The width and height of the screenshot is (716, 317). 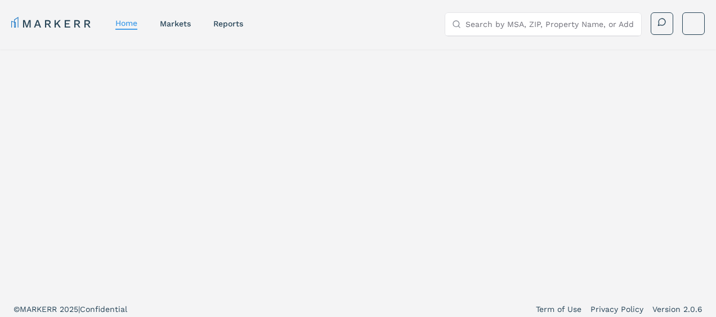 I want to click on a: reports, so click(x=228, y=24).